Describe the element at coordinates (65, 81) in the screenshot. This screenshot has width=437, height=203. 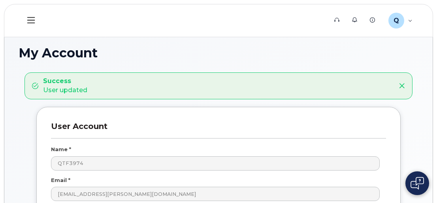
I see `strong: Success` at that location.